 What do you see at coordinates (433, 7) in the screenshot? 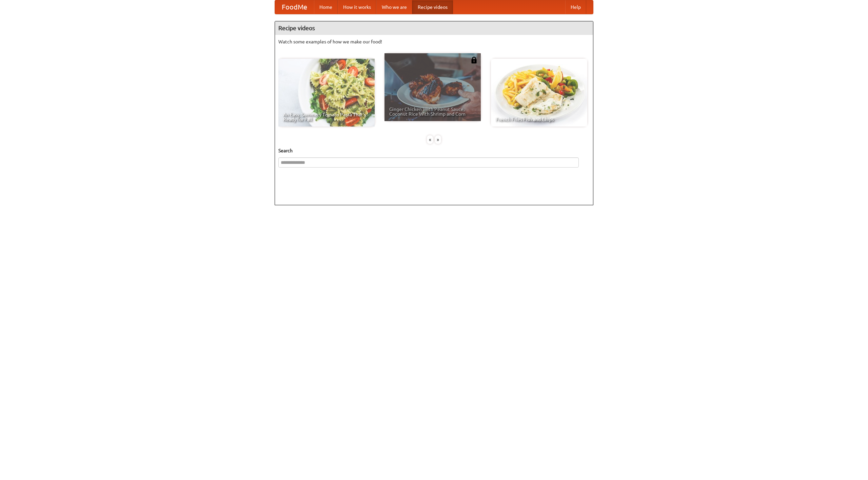
I see `a: Recipe videos` at bounding box center [433, 7].